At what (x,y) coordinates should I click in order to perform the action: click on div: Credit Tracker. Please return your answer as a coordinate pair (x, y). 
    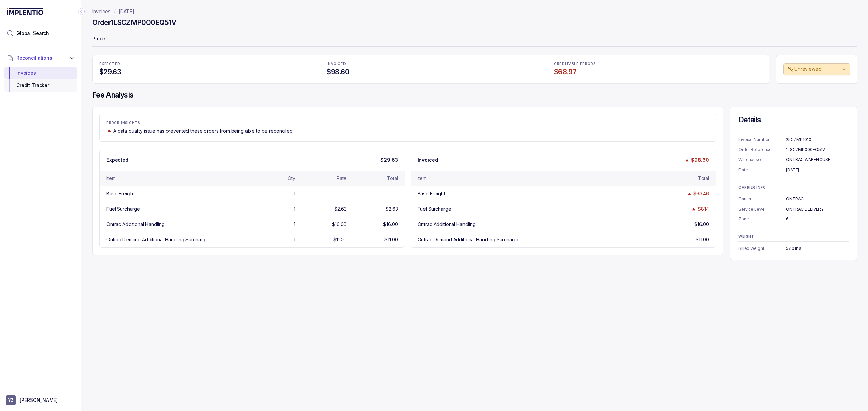
    Looking at the image, I should click on (41, 85).